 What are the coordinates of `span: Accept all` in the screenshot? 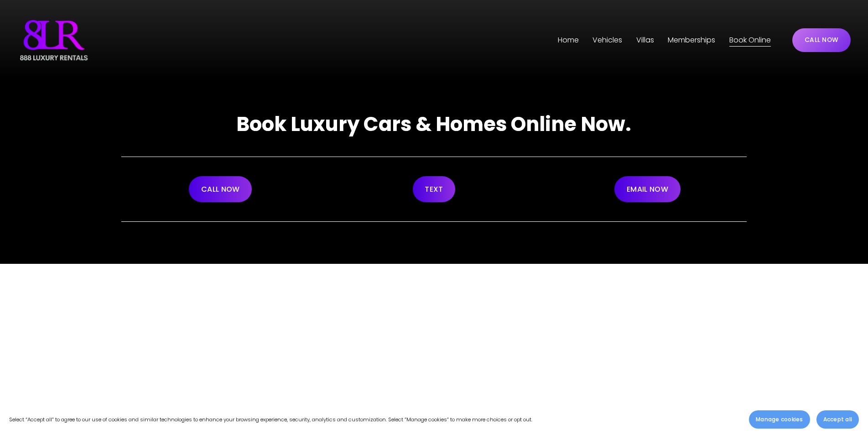 It's located at (837, 419).